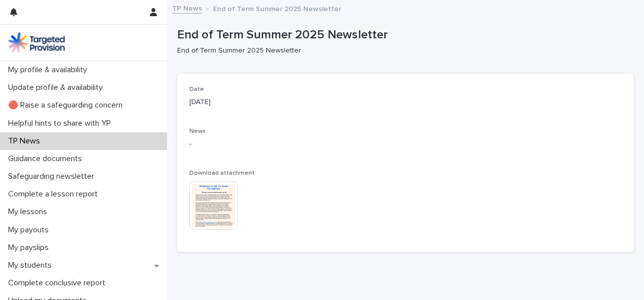  I want to click on p: Safeguarding newsletter, so click(53, 176).